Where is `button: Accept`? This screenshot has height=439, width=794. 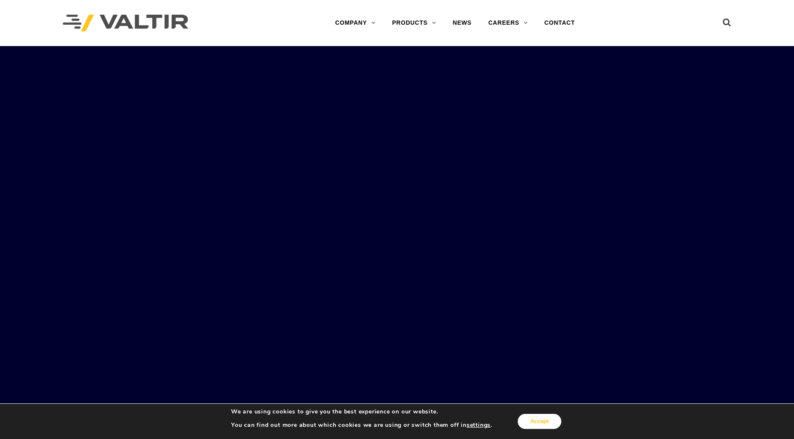
button: Accept is located at coordinates (540, 421).